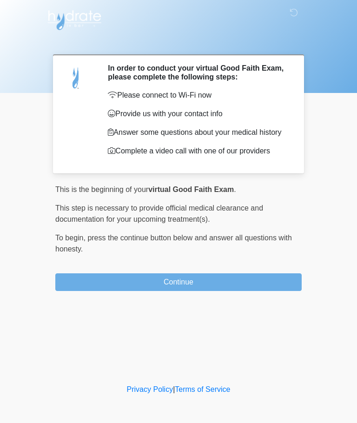  What do you see at coordinates (198, 95) in the screenshot?
I see `p: Please connect to Wi-Fi now` at bounding box center [198, 95].